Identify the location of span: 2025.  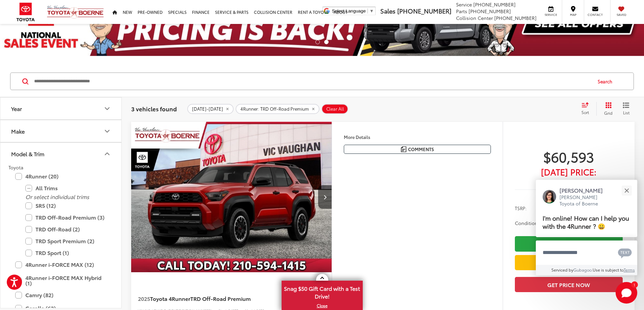
(144, 299).